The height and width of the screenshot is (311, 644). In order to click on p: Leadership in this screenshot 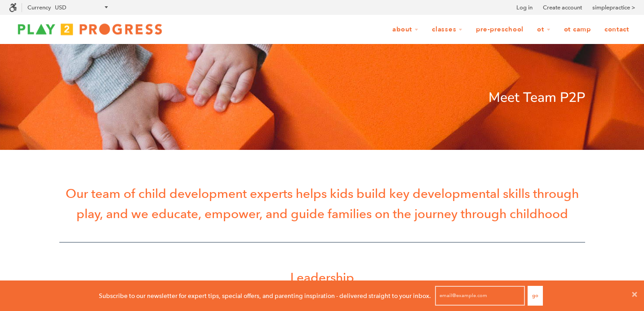, I will do `click(322, 277)`.